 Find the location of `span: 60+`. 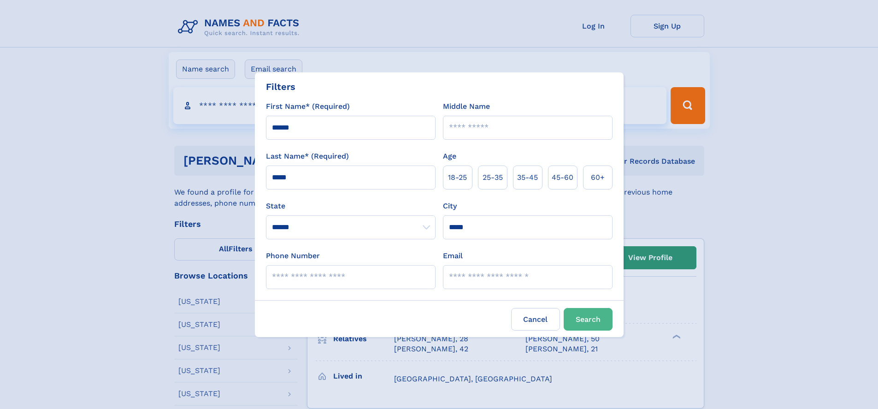

span: 60+ is located at coordinates (598, 177).